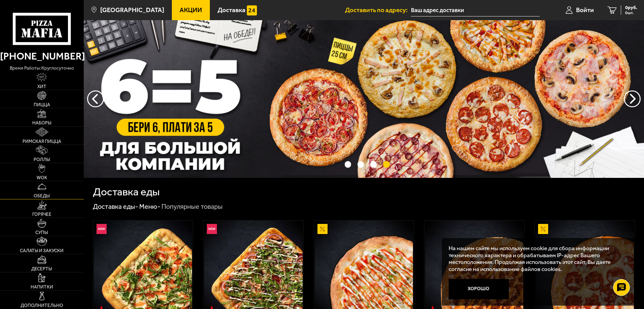 This screenshot has height=309, width=644. I want to click on span: Войти, so click(584, 10).